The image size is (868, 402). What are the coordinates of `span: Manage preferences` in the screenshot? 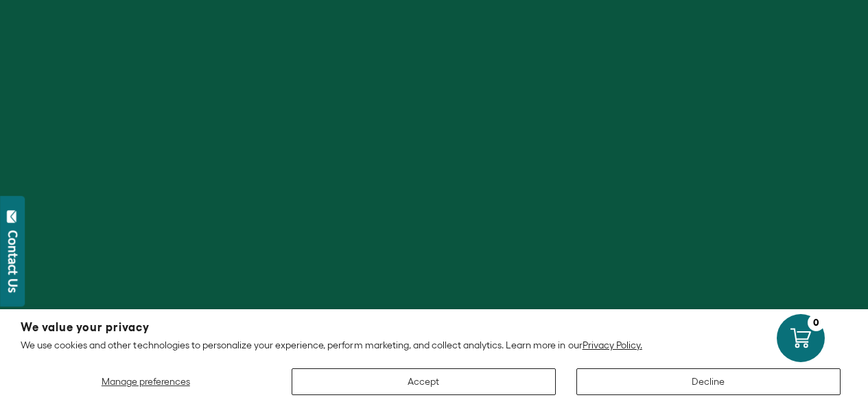 It's located at (145, 381).